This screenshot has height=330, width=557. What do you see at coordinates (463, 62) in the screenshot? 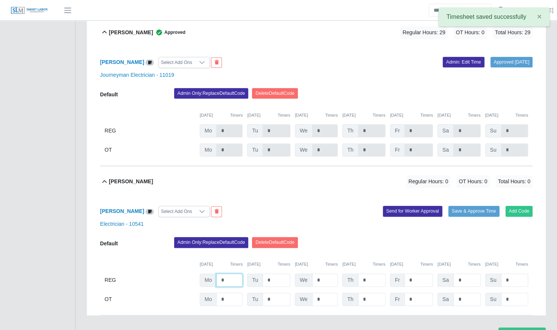
I see `a: Admin: Edit Time` at bounding box center [463, 62].